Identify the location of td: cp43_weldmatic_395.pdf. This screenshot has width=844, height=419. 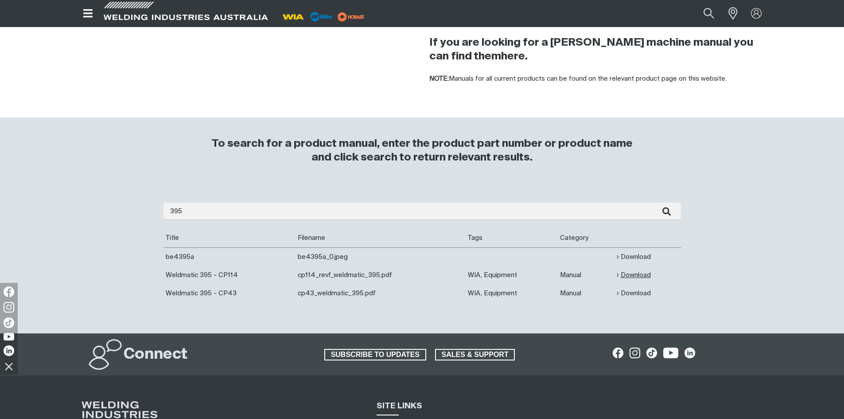
(380, 293).